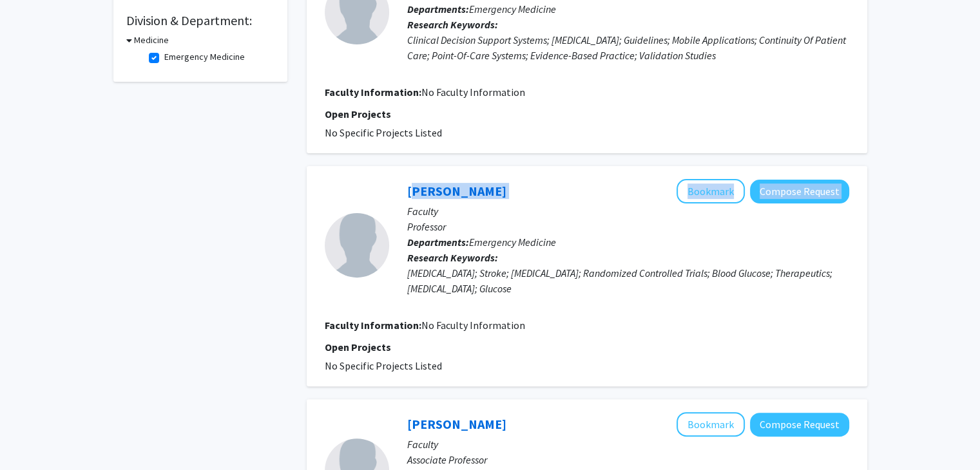  I want to click on button: Compose Request to Roger Humphries, so click(800, 191).